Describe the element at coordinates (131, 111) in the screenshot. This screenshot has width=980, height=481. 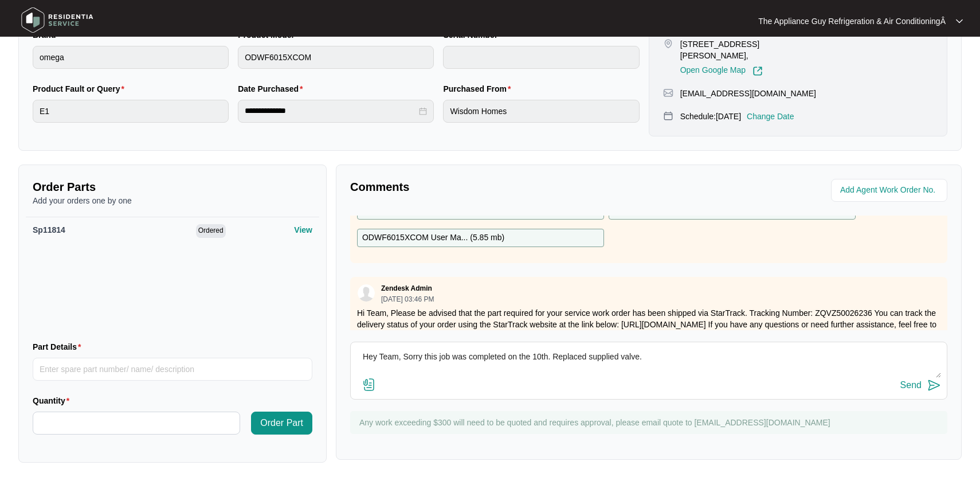
I see `input: Product Fault or Query` at that location.